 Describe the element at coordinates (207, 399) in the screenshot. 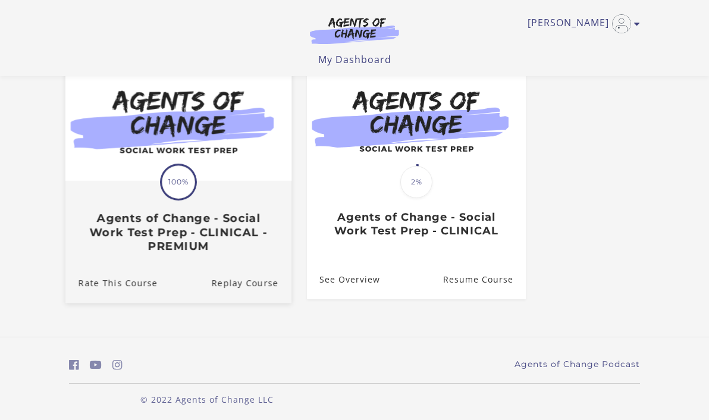

I see `p: © 2022 Agents of Change LLC` at that location.